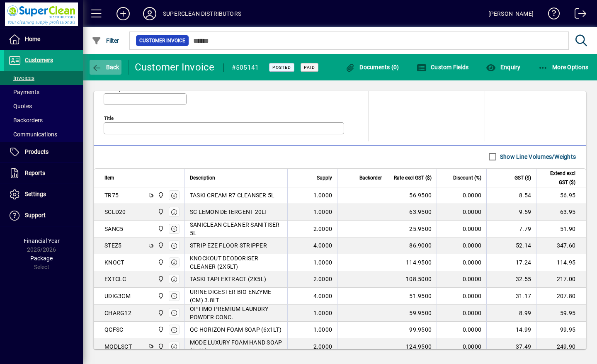 The height and width of the screenshot is (364, 597). I want to click on span: Enquiry, so click(503, 67).